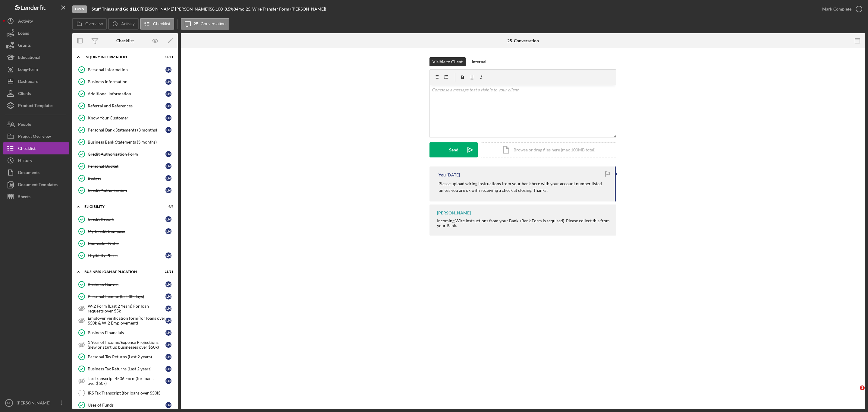 Image resolution: width=868 pixels, height=412 pixels. What do you see at coordinates (126, 106) in the screenshot?
I see `div: Referral and References` at bounding box center [126, 106].